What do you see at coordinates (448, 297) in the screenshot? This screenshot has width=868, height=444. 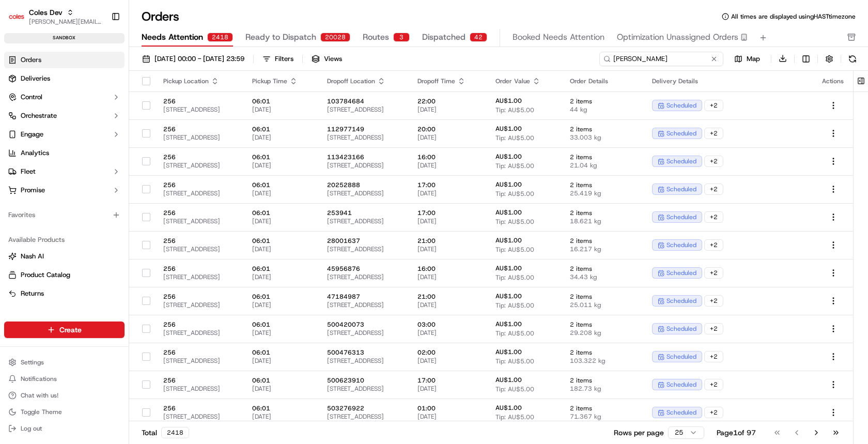 I see `span: 21:00` at bounding box center [448, 297].